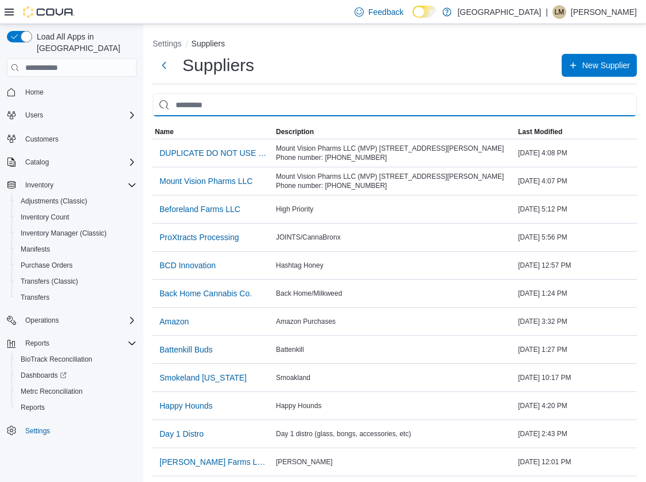 The height and width of the screenshot is (482, 646). What do you see at coordinates (205, 294) in the screenshot?
I see `button: Back Home Cannabis Co.` at bounding box center [205, 294].